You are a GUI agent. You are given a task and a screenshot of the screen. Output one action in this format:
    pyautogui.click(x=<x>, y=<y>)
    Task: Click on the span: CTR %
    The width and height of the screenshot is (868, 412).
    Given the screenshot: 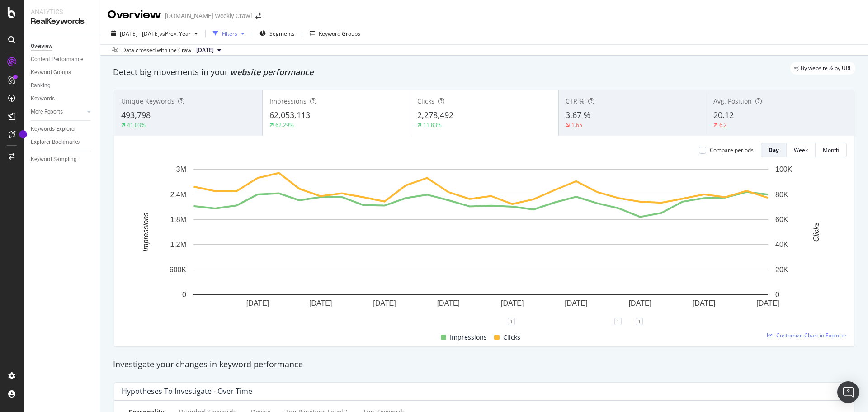 What is the action you would take?
    pyautogui.click(x=575, y=101)
    